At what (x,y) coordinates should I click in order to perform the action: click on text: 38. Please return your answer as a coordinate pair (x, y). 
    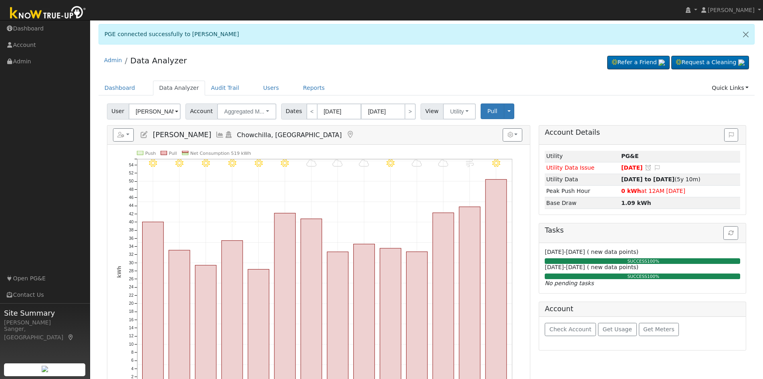
    Looking at the image, I should click on (131, 230).